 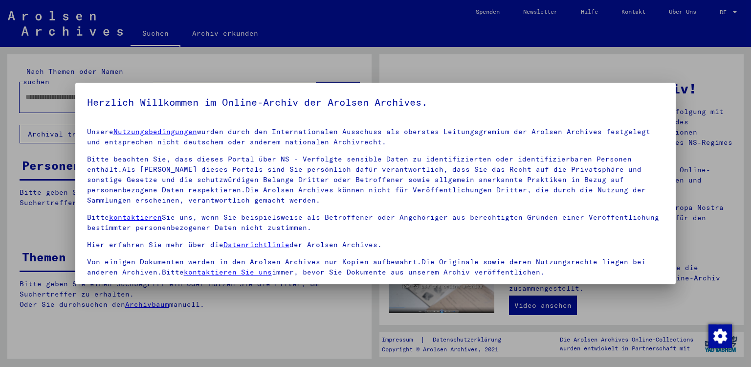 I want to click on img: Zustimmung ändern, so click(x=720, y=336).